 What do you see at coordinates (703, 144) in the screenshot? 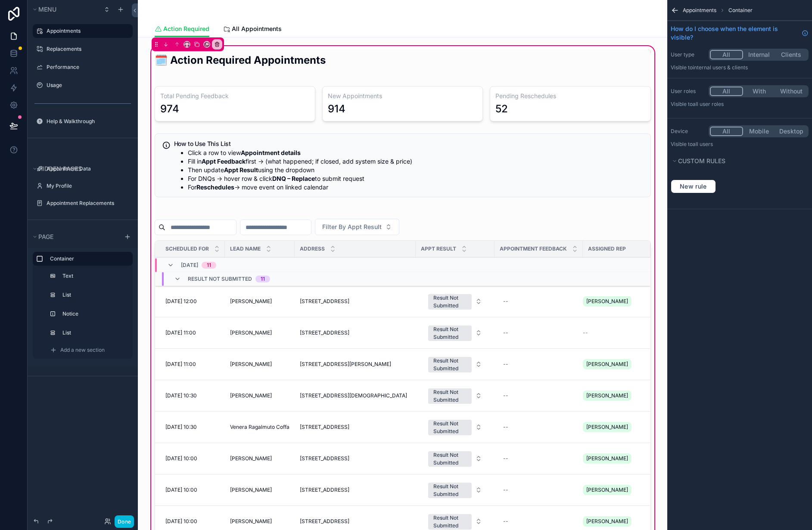
I see `span: all users` at bounding box center [703, 144].